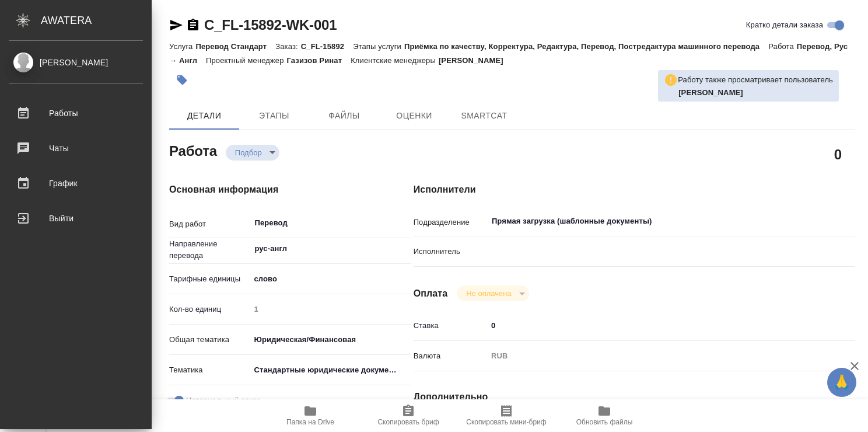  Describe the element at coordinates (488, 293) in the screenshot. I see `button: Не оплачена` at that location.